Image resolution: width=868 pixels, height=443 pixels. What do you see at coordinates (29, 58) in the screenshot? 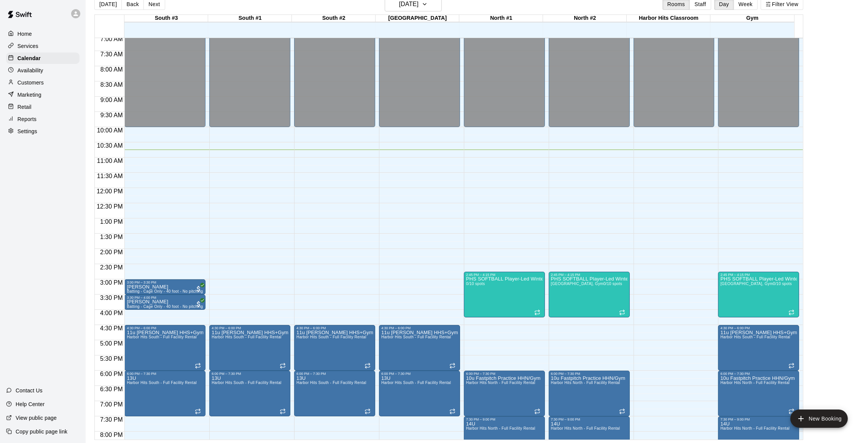
I see `p: Calendar` at bounding box center [29, 58].